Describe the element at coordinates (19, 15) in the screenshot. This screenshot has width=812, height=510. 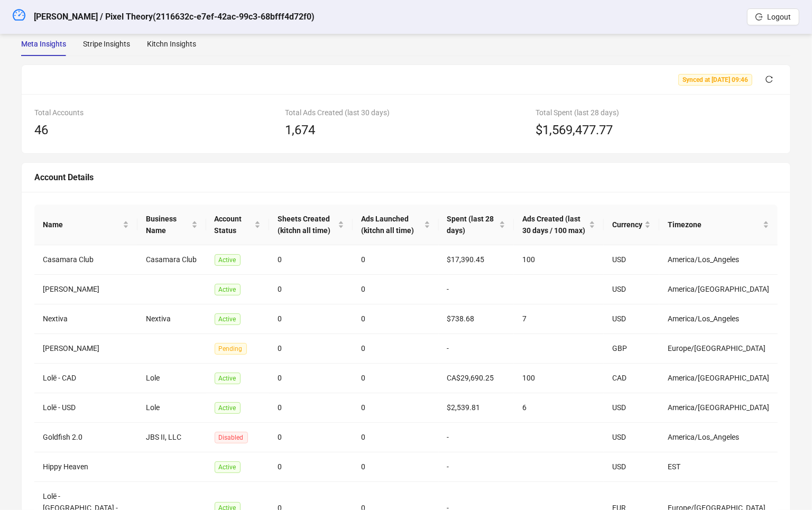
I see `span: dashboard` at that location.